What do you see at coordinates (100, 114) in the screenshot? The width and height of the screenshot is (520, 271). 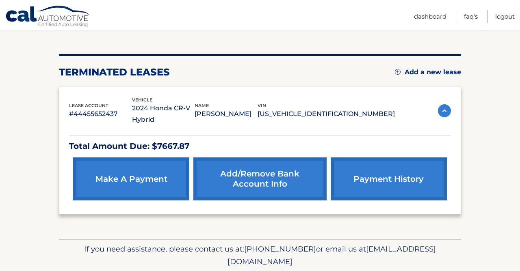 I see `p: #44455652437` at bounding box center [100, 114].